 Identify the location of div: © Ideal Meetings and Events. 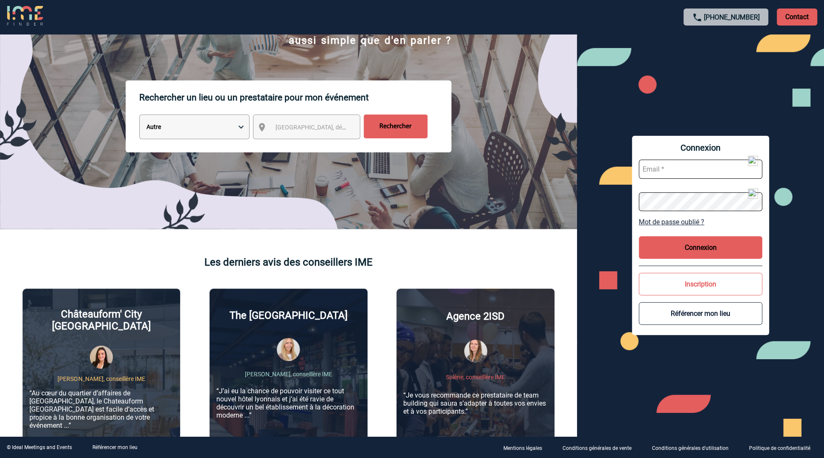
(39, 448).